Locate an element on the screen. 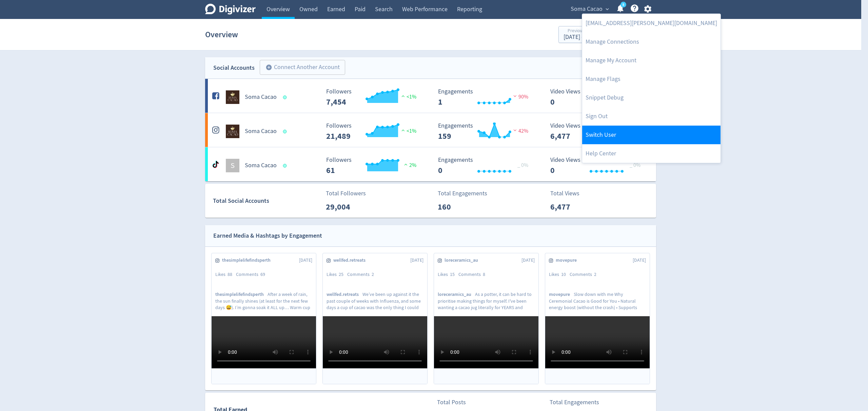 The image size is (868, 411). a: Snippet Debug is located at coordinates (651, 98).